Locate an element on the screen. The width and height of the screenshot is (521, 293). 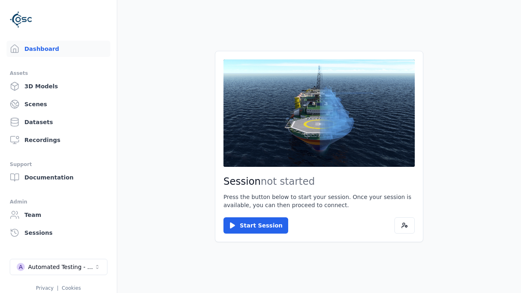
h2: Session is located at coordinates (319, 182).